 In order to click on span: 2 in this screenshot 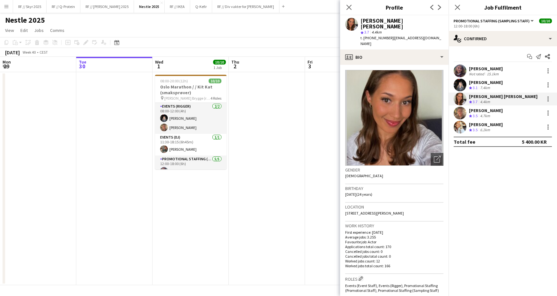, I will do `click(235, 66)`.